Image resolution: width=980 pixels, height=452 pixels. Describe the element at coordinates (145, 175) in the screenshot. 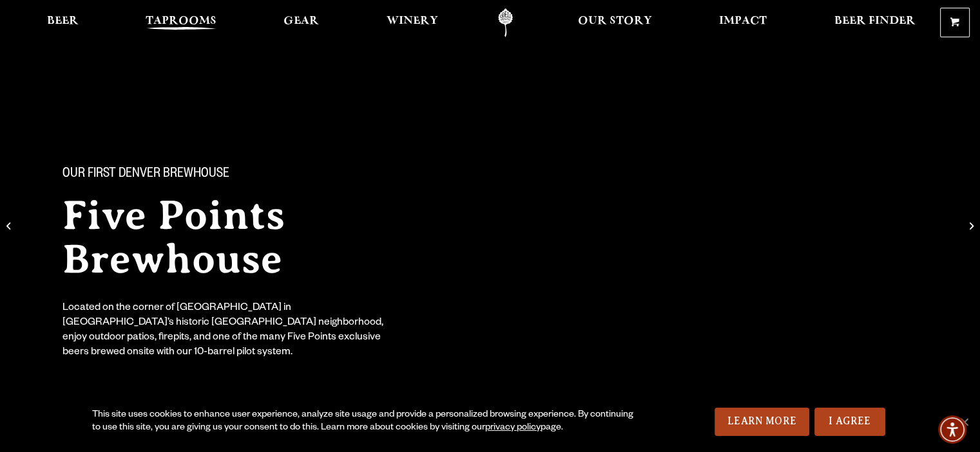

I see `span: Our First Denver Brewhouse` at that location.